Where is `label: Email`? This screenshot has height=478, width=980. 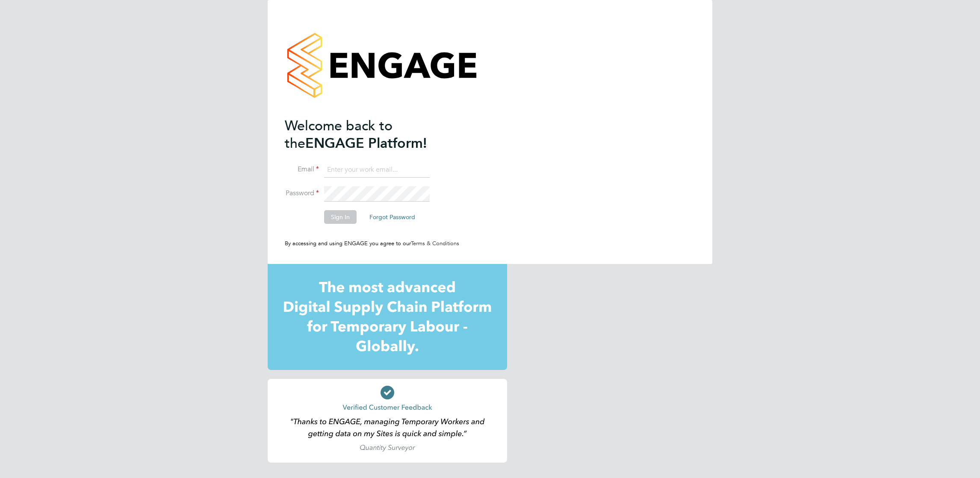 label: Email is located at coordinates (302, 169).